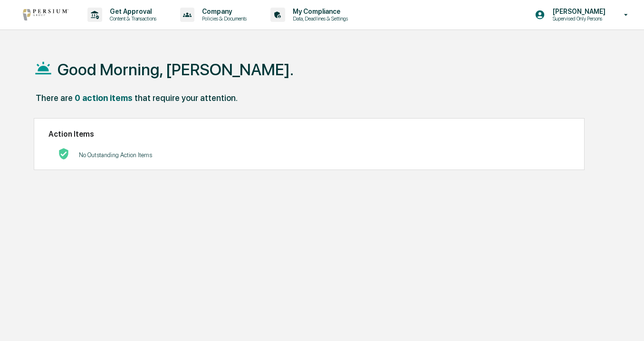 The image size is (644, 341). Describe the element at coordinates (116, 155) in the screenshot. I see `p: No Outstanding Action Items` at that location.